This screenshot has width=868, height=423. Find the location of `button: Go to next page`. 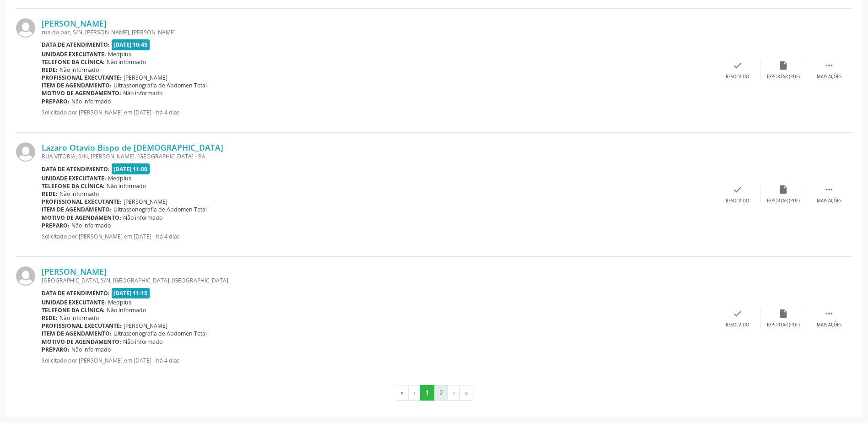

button: Go to next page is located at coordinates (454, 393).